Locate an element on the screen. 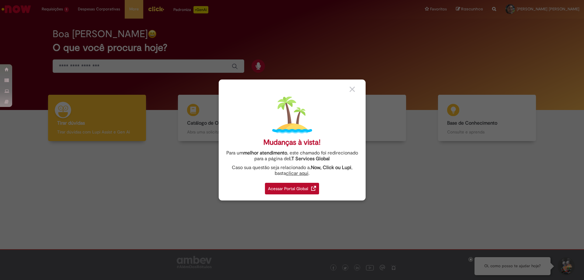 The image size is (584, 280). img: close_button_grey.png is located at coordinates (352, 89).